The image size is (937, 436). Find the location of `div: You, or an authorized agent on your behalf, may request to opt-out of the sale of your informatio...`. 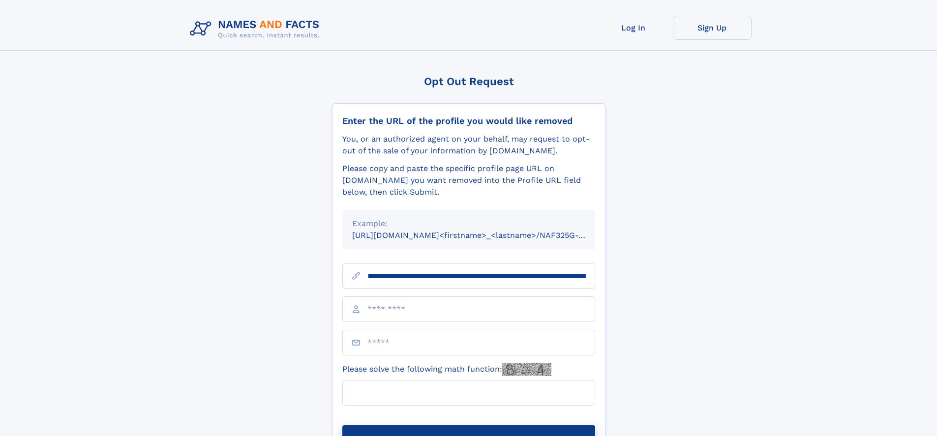

div: You, or an authorized agent on your behalf, may request to opt-out of the sale of your informatio... is located at coordinates (469, 145).